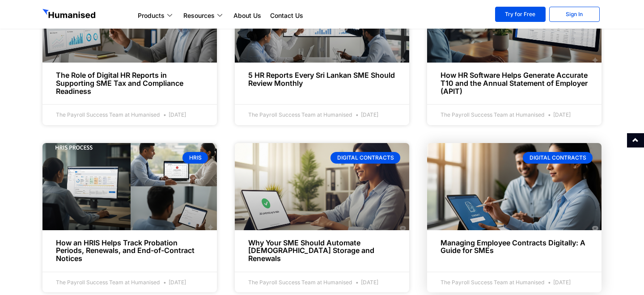 The width and height of the screenshot is (644, 295). What do you see at coordinates (520, 14) in the screenshot?
I see `a: Try for Free` at bounding box center [520, 14].